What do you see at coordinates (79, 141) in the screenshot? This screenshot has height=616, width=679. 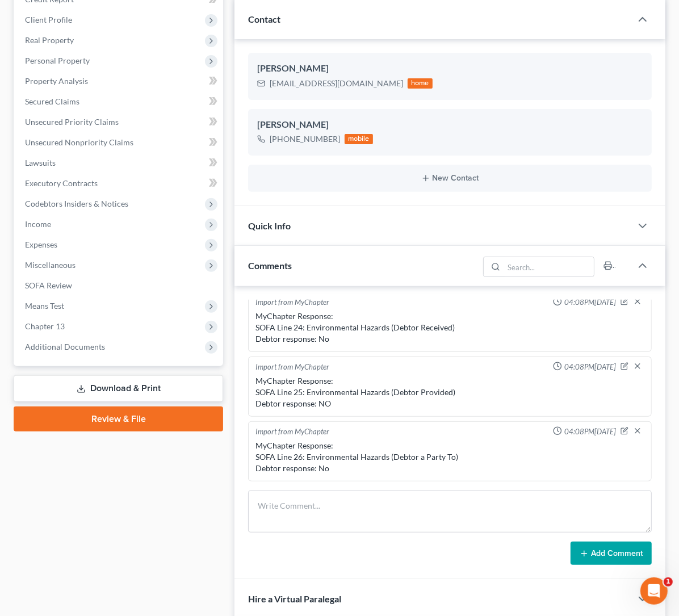 I see `span: Unsecured Nonpriority Claims` at bounding box center [79, 141].